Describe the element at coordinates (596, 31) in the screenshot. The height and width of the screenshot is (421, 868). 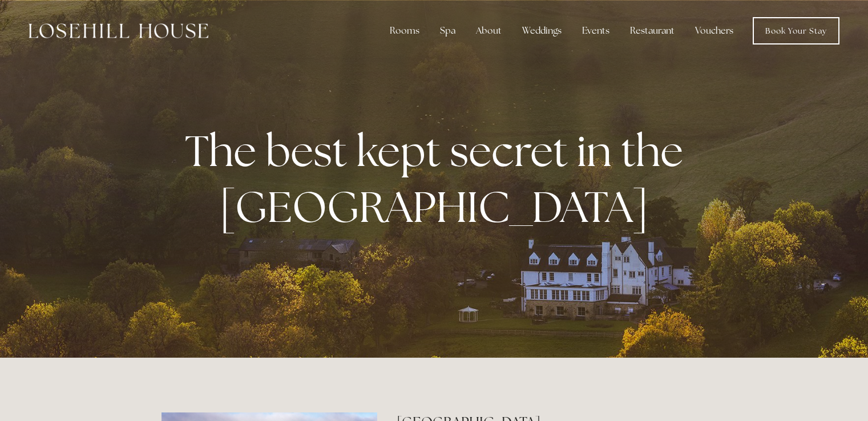
I see `div: Events` at that location.